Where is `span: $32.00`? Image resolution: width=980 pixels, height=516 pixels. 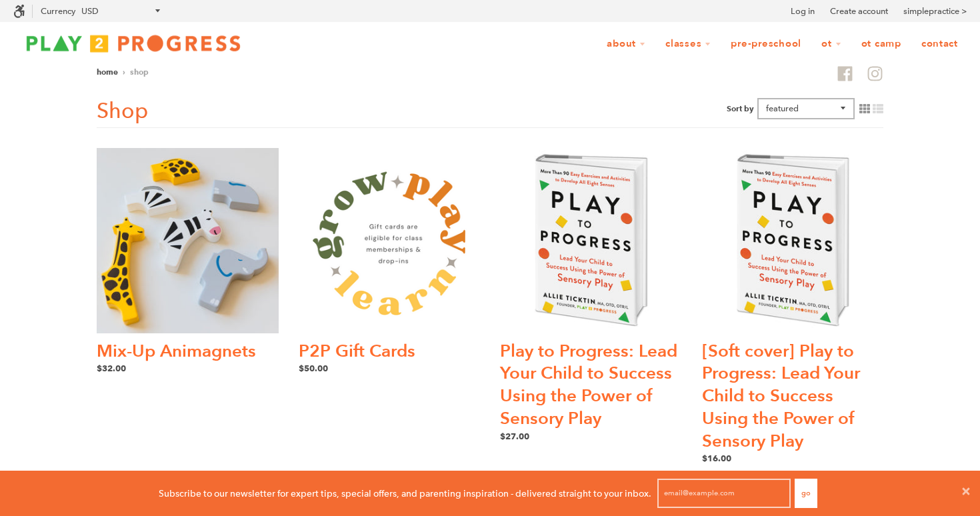 span: $32.00 is located at coordinates (111, 368).